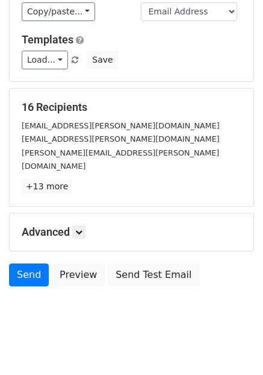 The height and width of the screenshot is (375, 263). I want to click on a: Templates, so click(48, 39).